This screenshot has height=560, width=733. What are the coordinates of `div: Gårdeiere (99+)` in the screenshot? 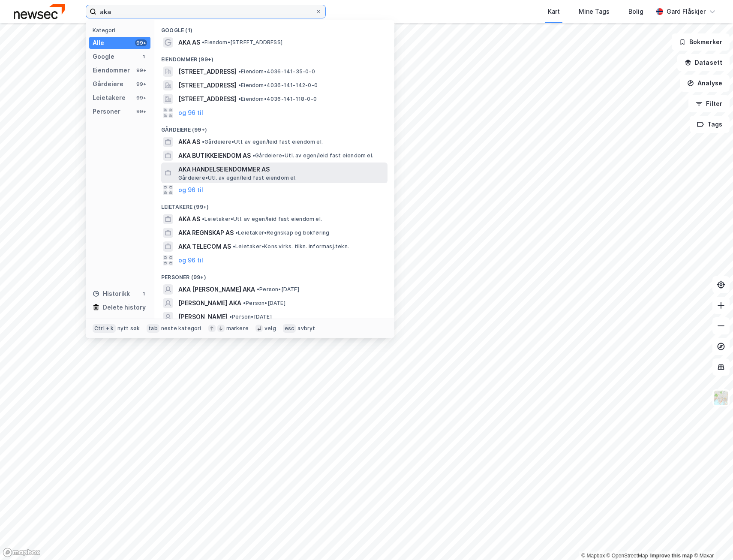 It's located at (274, 127).